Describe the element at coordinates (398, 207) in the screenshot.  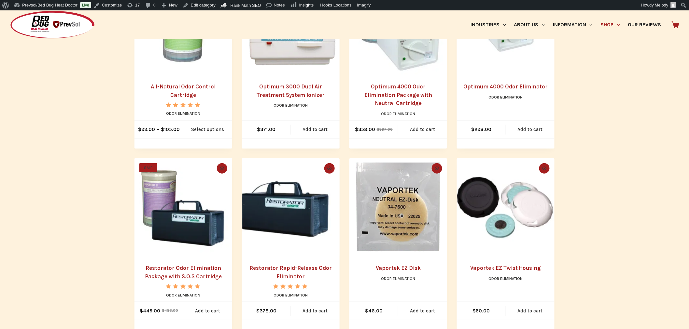
I see `picture: EZ-Disk-White1` at that location.